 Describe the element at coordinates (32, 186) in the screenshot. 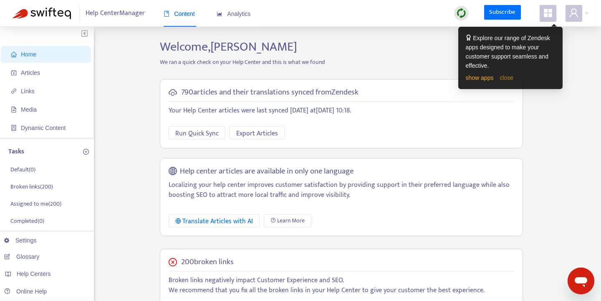

I see `p: Broken links ( 200 )` at that location.